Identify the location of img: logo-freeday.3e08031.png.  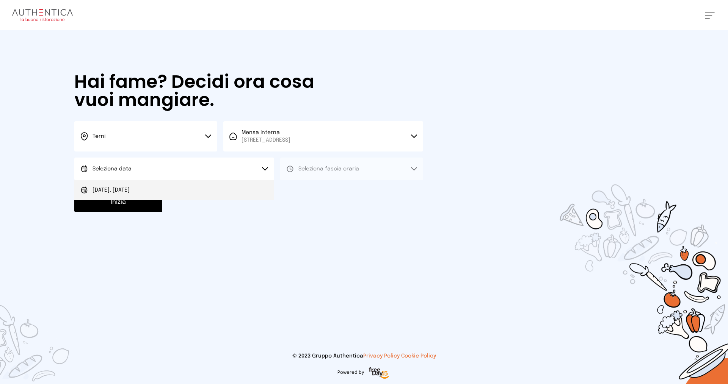
(379, 374).